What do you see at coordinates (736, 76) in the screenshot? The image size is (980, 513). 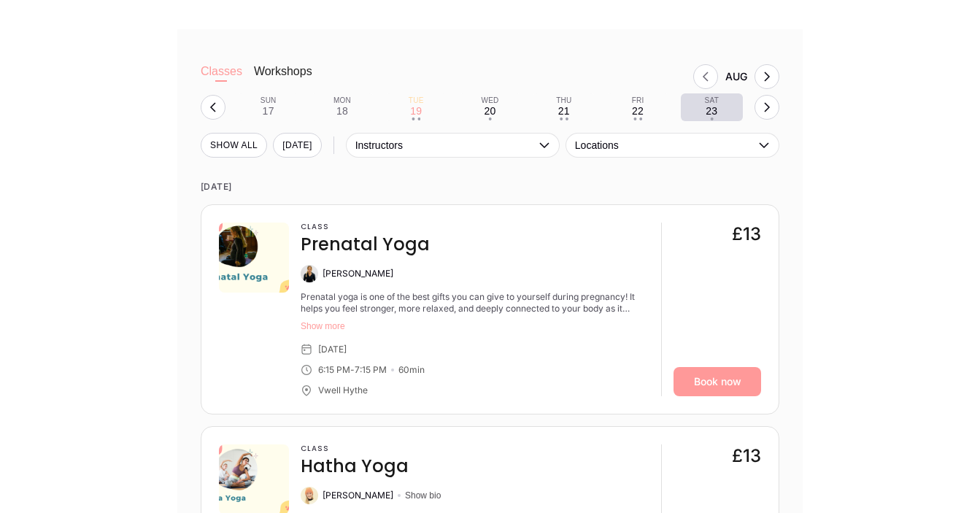 I see `div: Month Aug` at bounding box center [736, 76].